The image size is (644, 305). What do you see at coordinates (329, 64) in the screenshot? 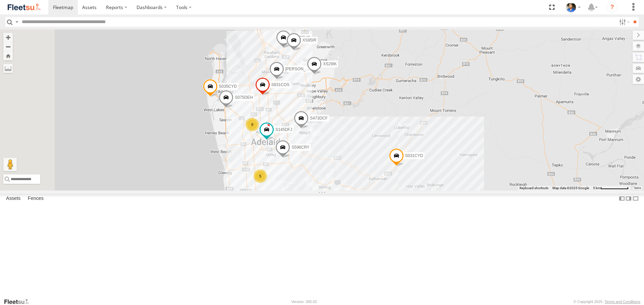
I see `span: XS29IK` at bounding box center [329, 64].